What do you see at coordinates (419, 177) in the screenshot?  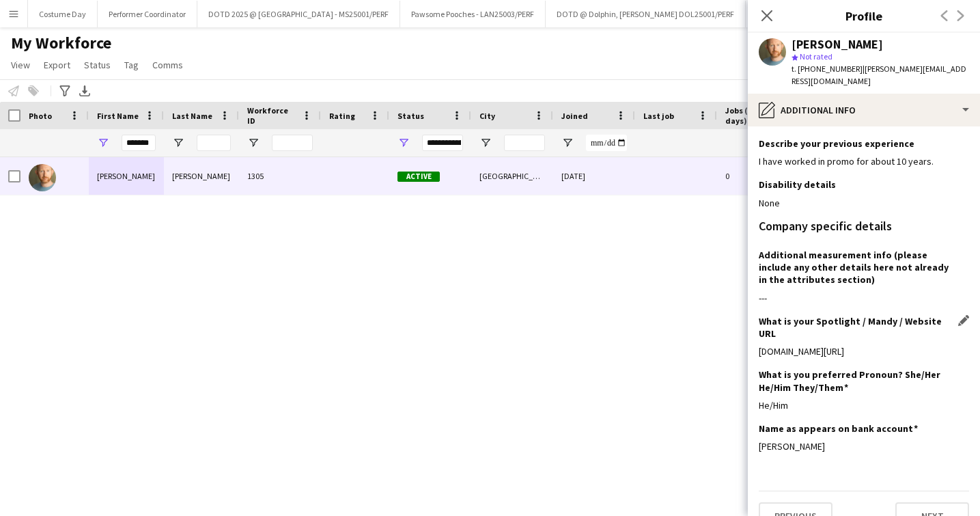 I see `span: Active` at bounding box center [419, 177].